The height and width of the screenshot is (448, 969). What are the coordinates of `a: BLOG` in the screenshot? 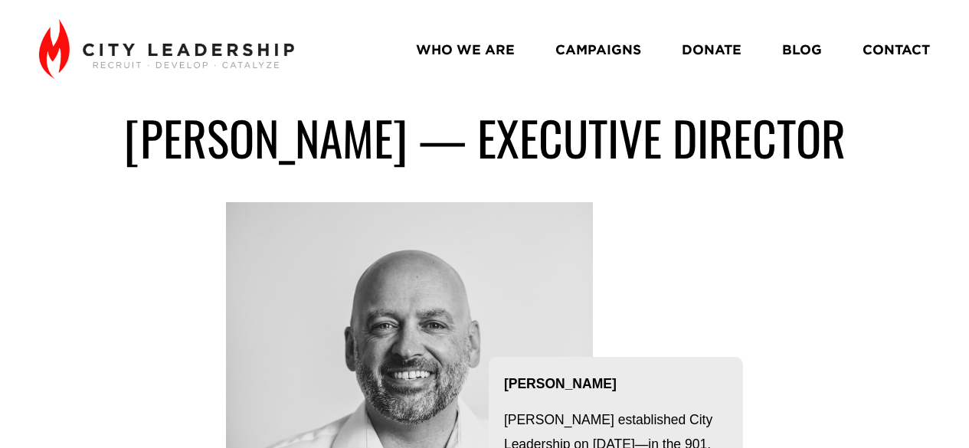 It's located at (802, 49).